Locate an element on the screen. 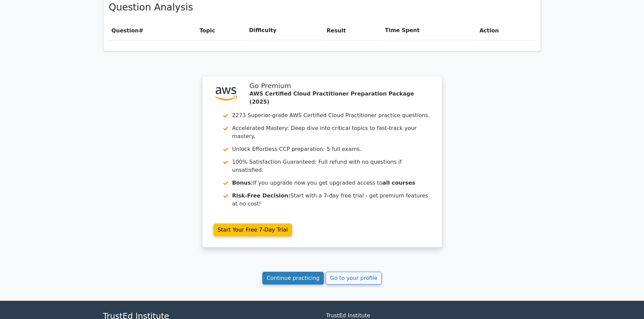 This screenshot has height=319, width=644. span: Question is located at coordinates (125, 31).